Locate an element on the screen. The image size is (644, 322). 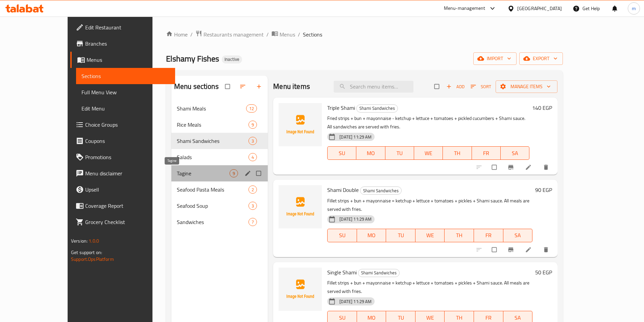
span: Grocery Checklist is located at coordinates (127, 222).